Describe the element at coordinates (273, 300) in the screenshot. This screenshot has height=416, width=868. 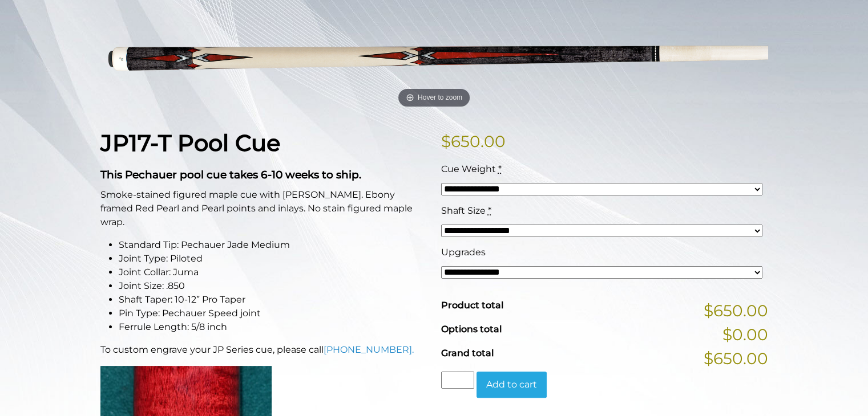
I see `li: Shaft Taper: 10-12” Pro Taper` at that location.